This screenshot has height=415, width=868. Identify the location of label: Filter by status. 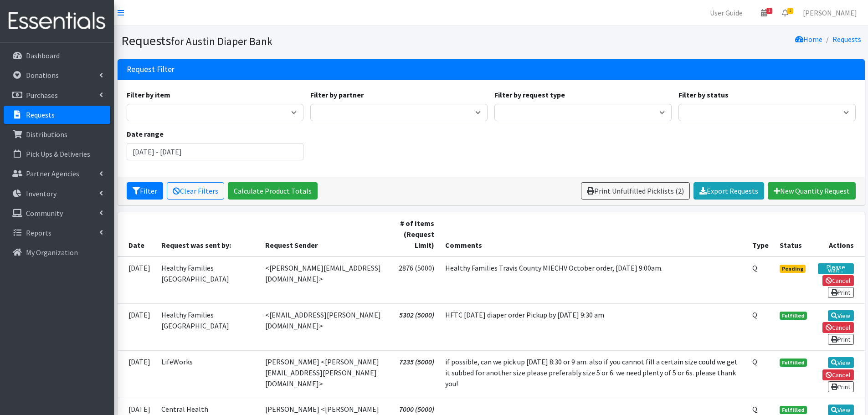
(704, 95).